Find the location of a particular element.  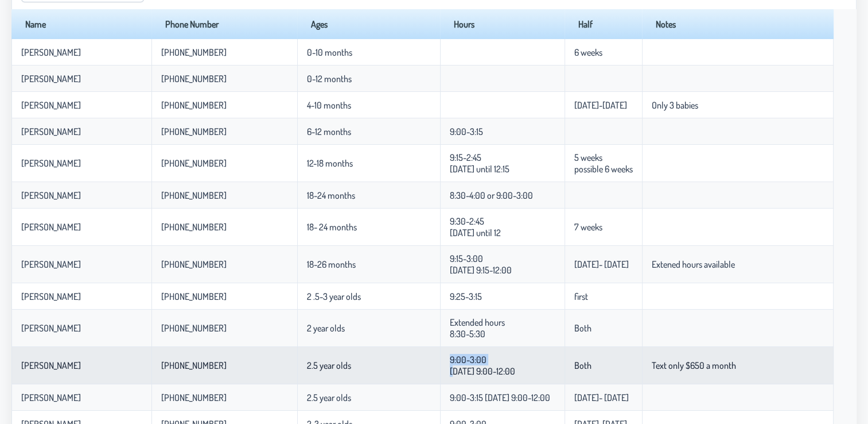

p-celleditor: 18-24 months is located at coordinates (331, 195).